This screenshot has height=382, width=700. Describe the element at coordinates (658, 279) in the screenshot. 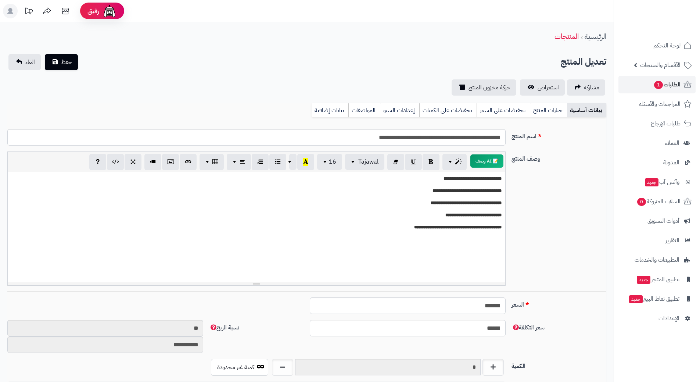

I see `span: تطبيق المتجر` at that location.